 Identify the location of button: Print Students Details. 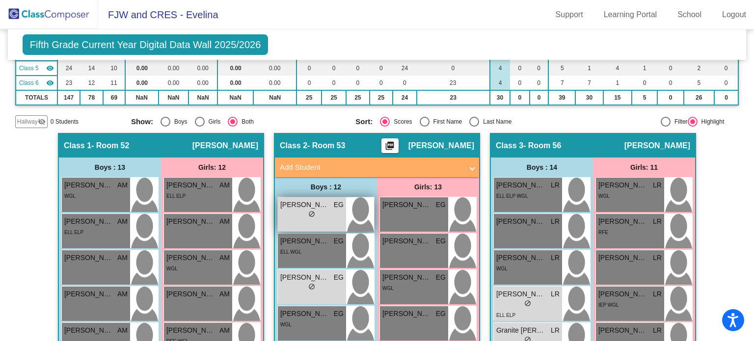
(390, 146).